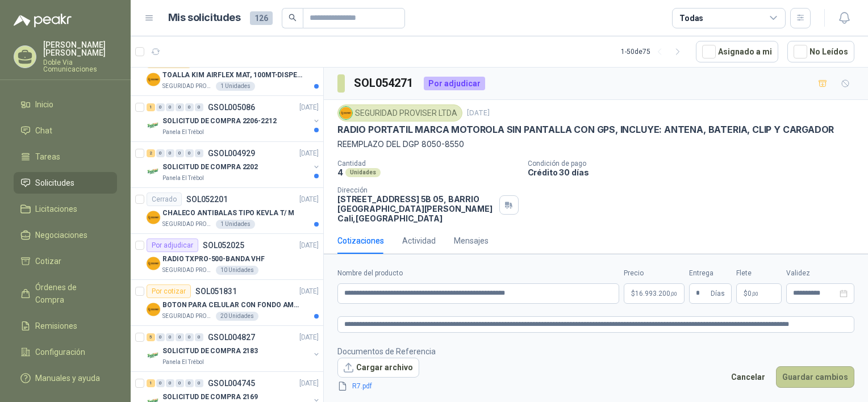 The height and width of the screenshot is (402, 868). What do you see at coordinates (169, 291) in the screenshot?
I see `div: Por cotizar` at bounding box center [169, 291].